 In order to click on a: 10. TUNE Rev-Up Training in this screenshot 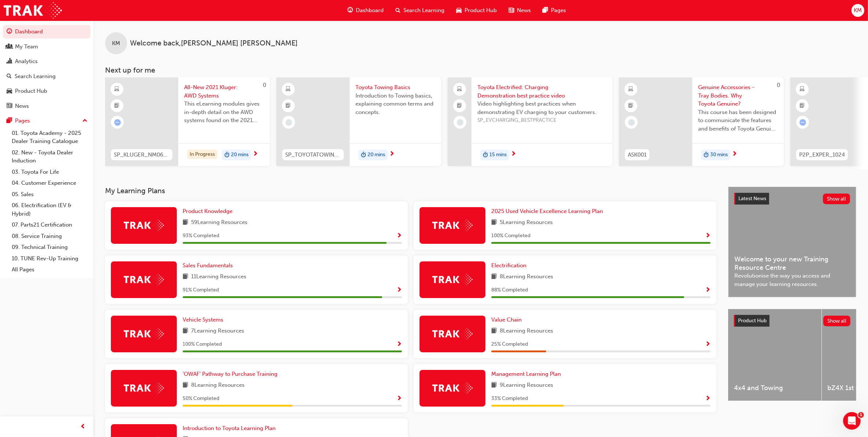, I will do `click(49, 258)`.